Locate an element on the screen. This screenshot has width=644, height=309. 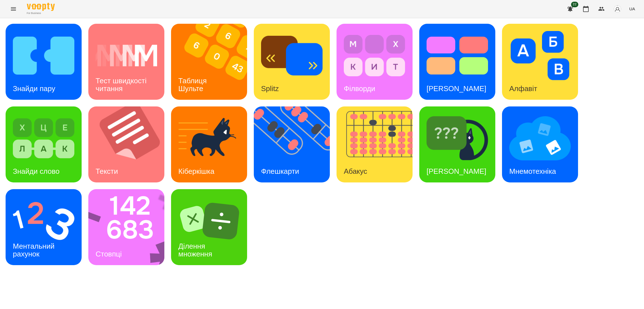
a: АбакусАбакус is located at coordinates (375, 144).